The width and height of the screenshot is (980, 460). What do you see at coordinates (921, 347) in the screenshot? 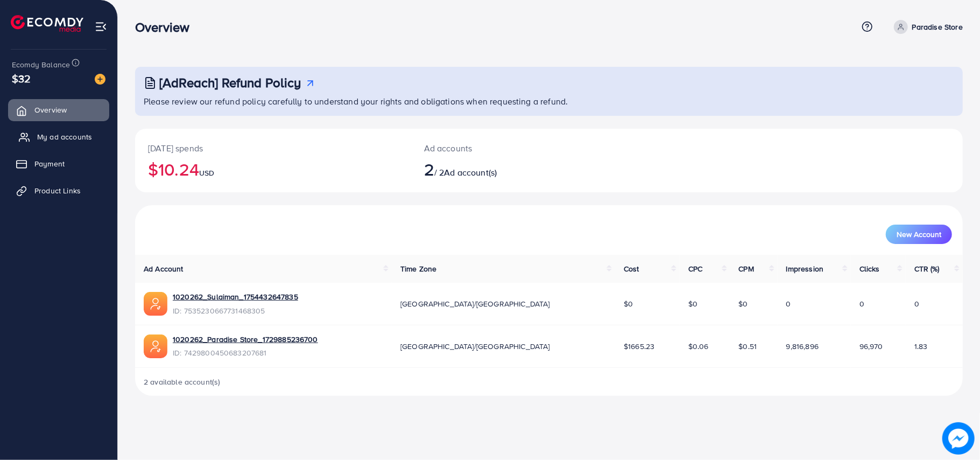
I see `span: 1.83` at bounding box center [921, 347].